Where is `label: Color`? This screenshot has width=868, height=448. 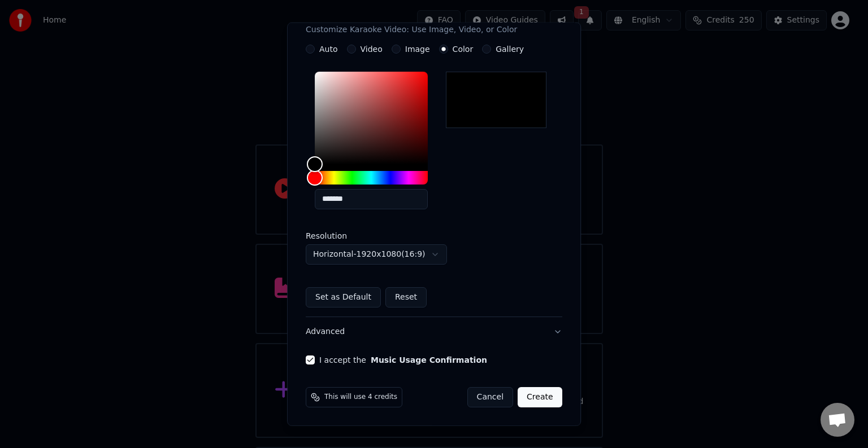
label: Color is located at coordinates (463, 49).